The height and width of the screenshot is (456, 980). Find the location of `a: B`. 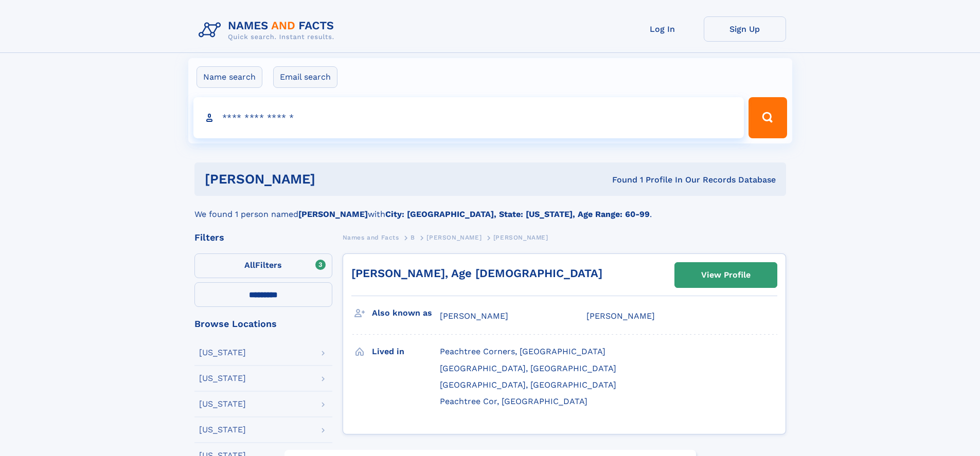

a: B is located at coordinates (412, 237).